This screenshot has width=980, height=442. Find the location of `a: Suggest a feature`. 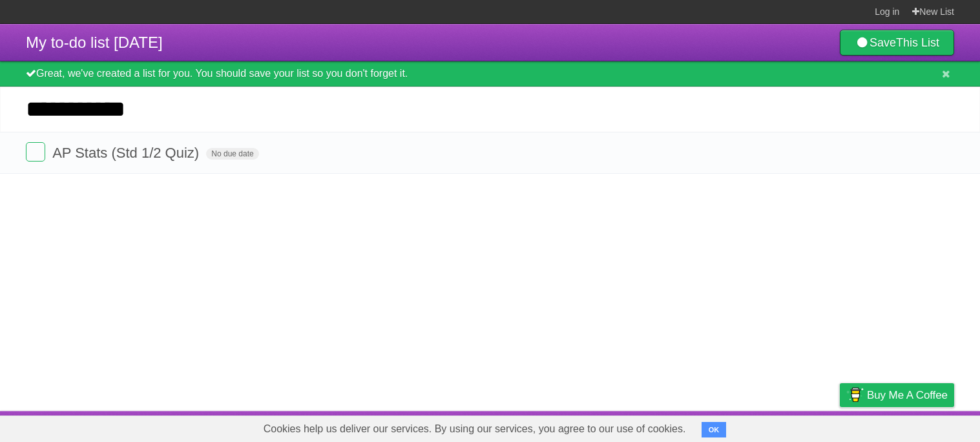

a: Suggest a feature is located at coordinates (913, 427).